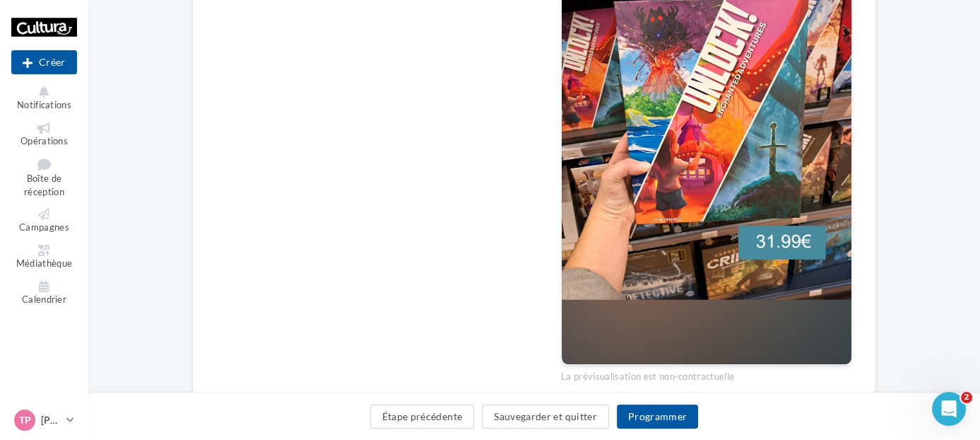 Image resolution: width=980 pixels, height=440 pixels. What do you see at coordinates (44, 62) in the screenshot?
I see `button: Créer` at bounding box center [44, 62].